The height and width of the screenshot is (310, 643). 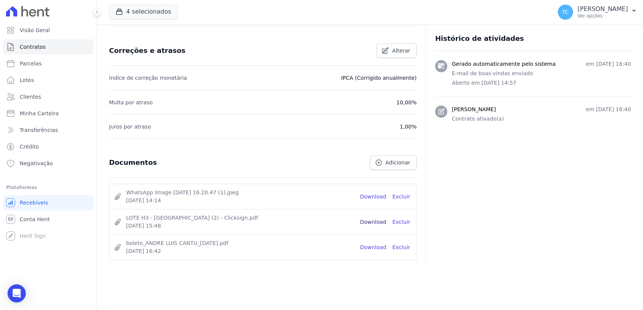 I want to click on h3: Gerado automaticamente pelo sistema, so click(x=504, y=64).